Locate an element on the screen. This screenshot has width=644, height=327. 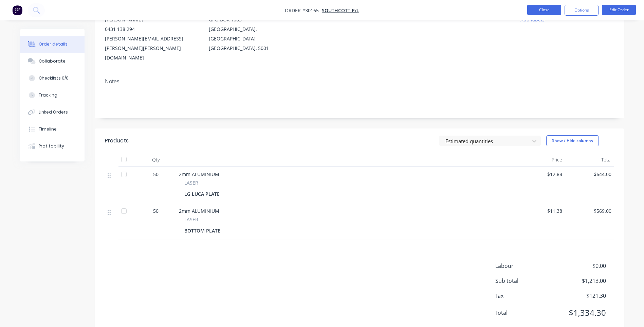
div: 0431 138 294 is located at coordinates (152, 29).